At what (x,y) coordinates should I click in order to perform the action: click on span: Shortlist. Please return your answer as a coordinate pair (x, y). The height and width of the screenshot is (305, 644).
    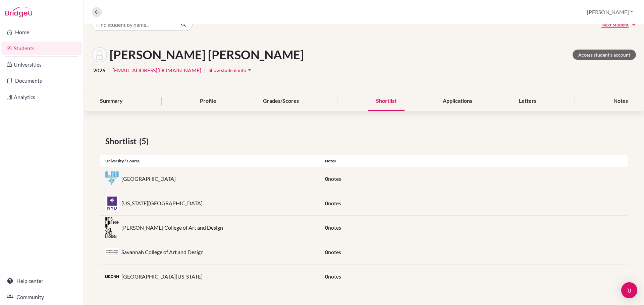
    Looking at the image, I should click on (122, 141).